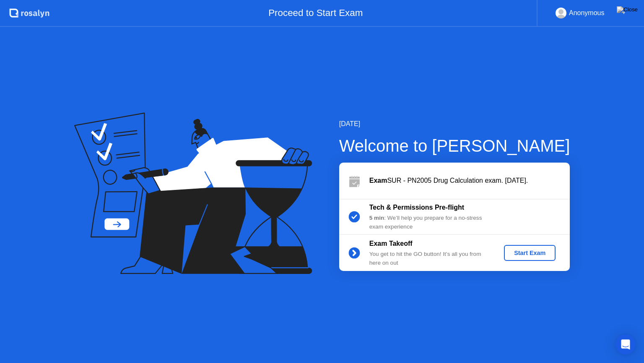 The width and height of the screenshot is (644, 363). What do you see at coordinates (378, 180) in the screenshot?
I see `b: Exam` at bounding box center [378, 180].